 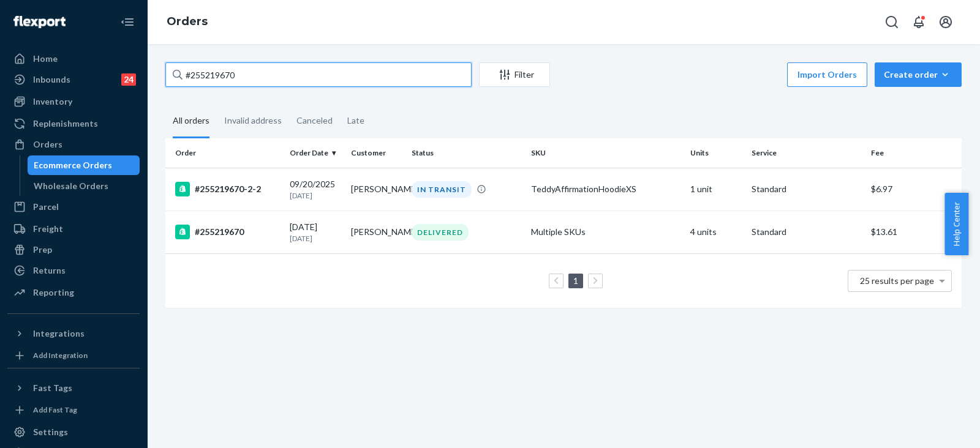 What do you see at coordinates (191, 121) in the screenshot?
I see `div: All orders` at bounding box center [191, 121].